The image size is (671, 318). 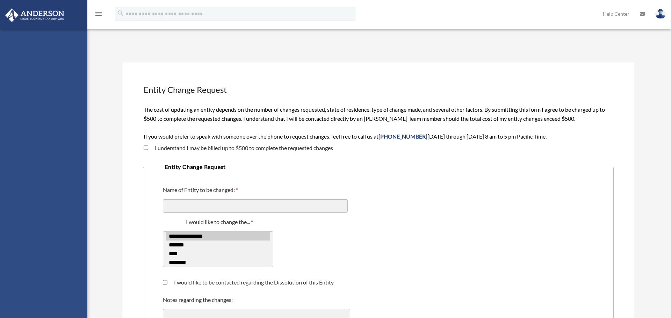 I want to click on label: I would like to change the..., so click(x=220, y=223).